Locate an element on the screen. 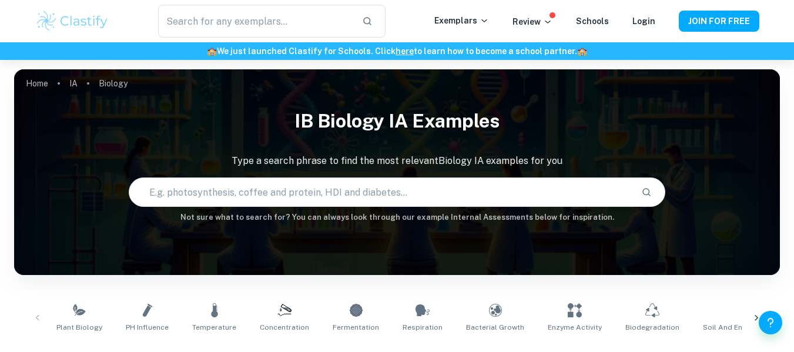 The image size is (794, 352). button: JOIN FOR FREE is located at coordinates (719, 21).